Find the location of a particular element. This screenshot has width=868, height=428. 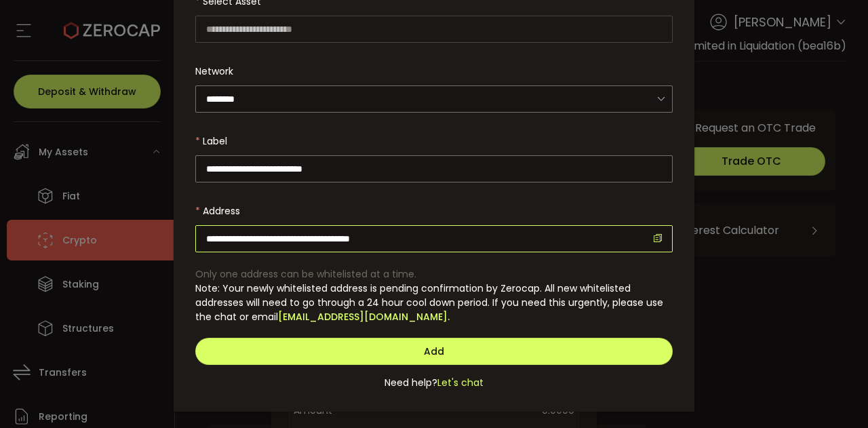

span: Note: Your newly whitelisted address is pending confirmation by Zerocap. All new whitelisted addr... is located at coordinates (429, 303).